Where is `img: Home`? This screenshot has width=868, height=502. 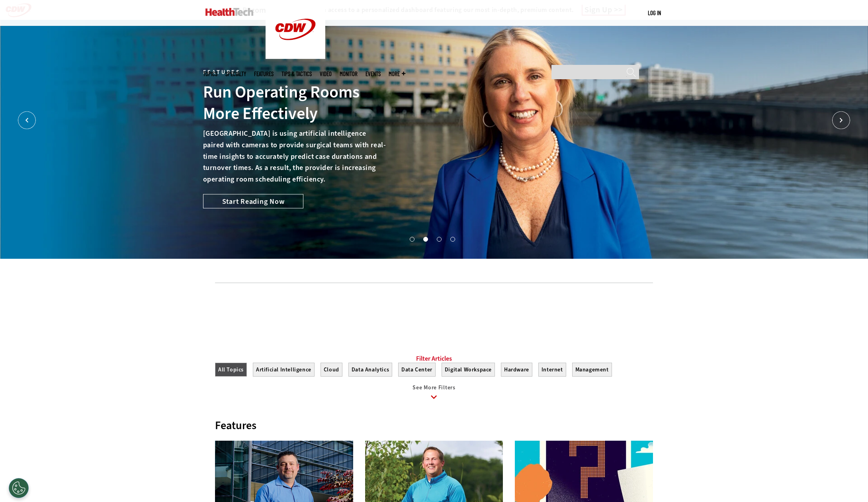 img: Home is located at coordinates (229, 12).